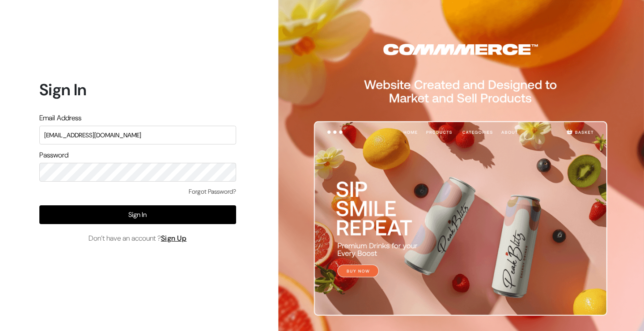 This screenshot has height=331, width=644. I want to click on label: Password, so click(54, 155).